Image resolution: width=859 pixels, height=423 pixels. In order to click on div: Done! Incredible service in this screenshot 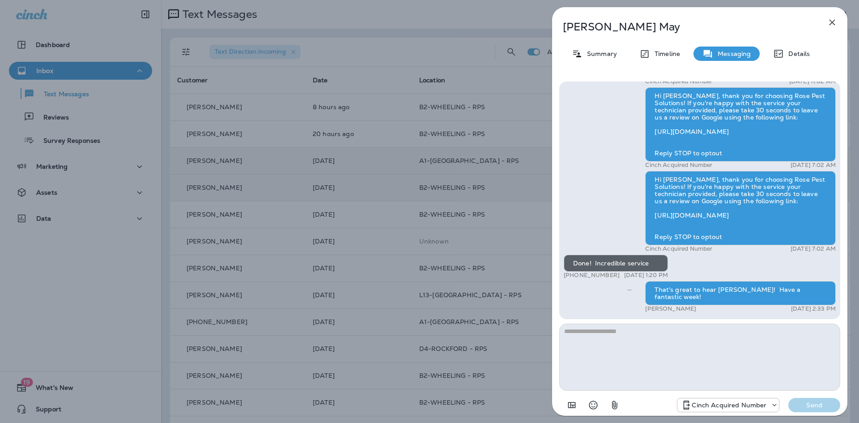, I will do `click(616, 263)`.